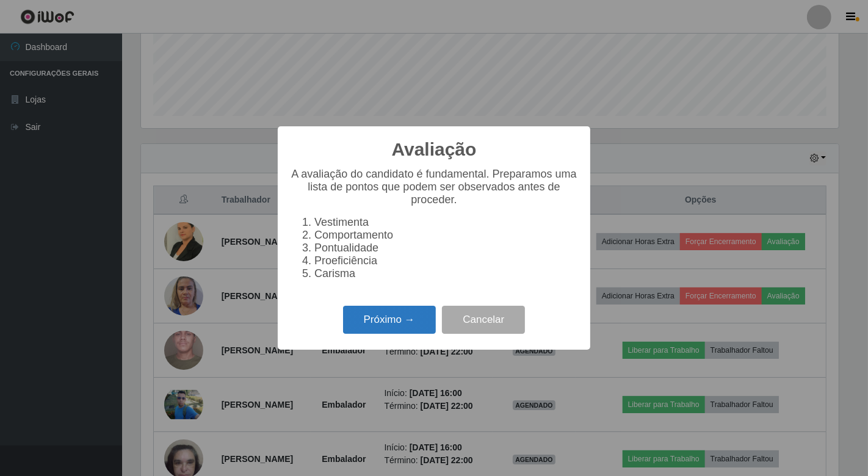 This screenshot has width=868, height=476. What do you see at coordinates (446, 274) in the screenshot?
I see `li: Carisma` at bounding box center [446, 274].